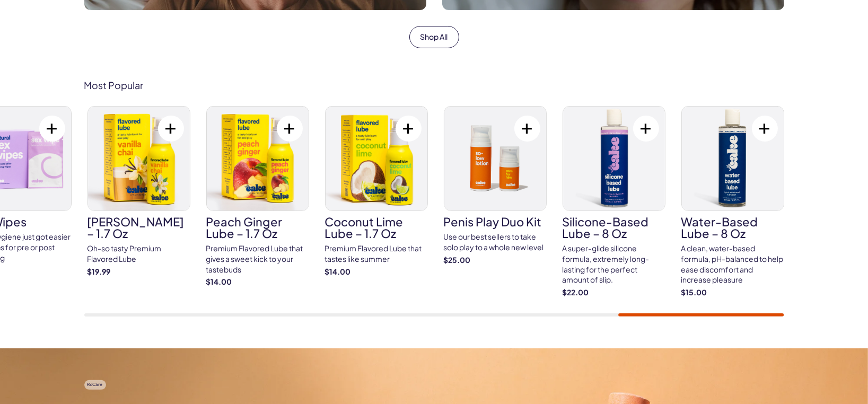 The image size is (868, 404). What do you see at coordinates (377, 227) in the screenshot?
I see `h3: Coconut Lime Lube – 1.7 oz` at bounding box center [377, 227].